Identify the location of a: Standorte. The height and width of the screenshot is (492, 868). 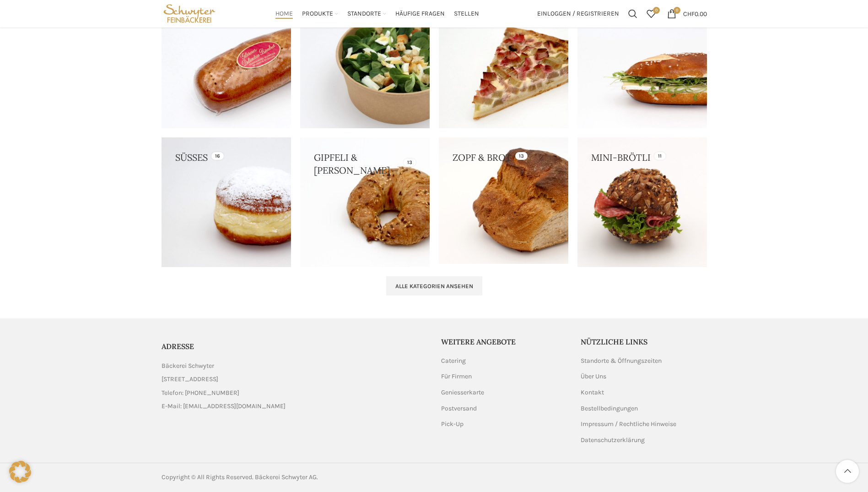
(366, 14).